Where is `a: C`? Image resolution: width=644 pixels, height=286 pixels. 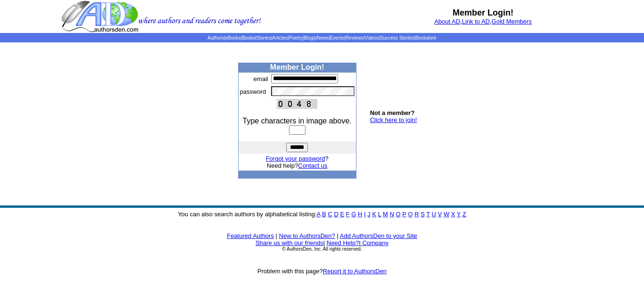
a: C is located at coordinates (330, 214).